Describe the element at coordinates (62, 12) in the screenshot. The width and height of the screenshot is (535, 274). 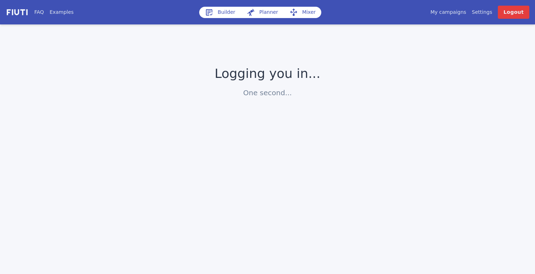
I see `a: Examples` at that location.